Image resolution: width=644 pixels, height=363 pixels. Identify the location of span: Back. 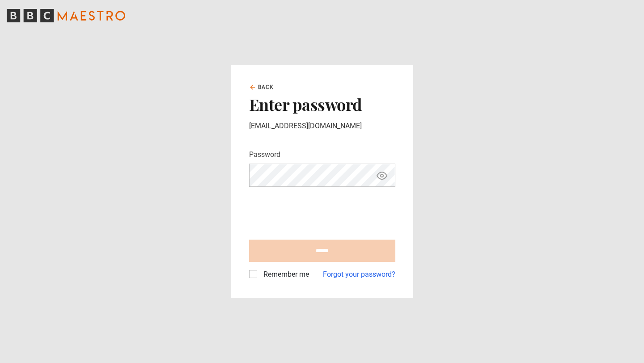
(266, 87).